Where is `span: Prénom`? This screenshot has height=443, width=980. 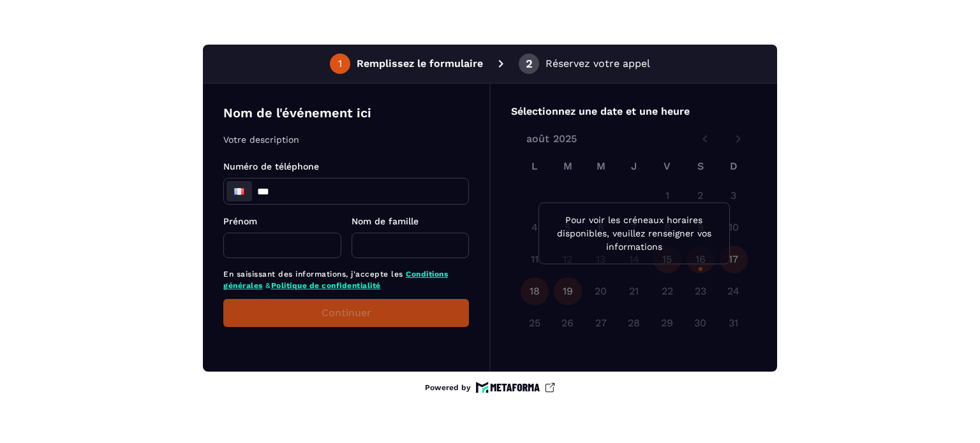 span: Prénom is located at coordinates (240, 222).